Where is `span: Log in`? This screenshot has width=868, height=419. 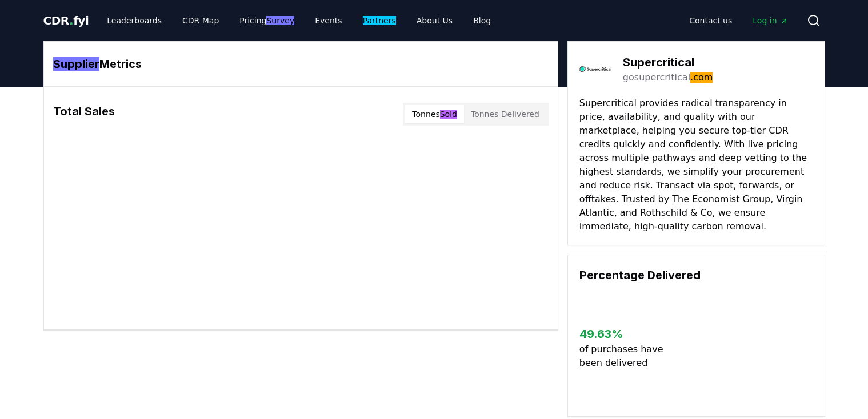 span: Log in is located at coordinates (771, 21).